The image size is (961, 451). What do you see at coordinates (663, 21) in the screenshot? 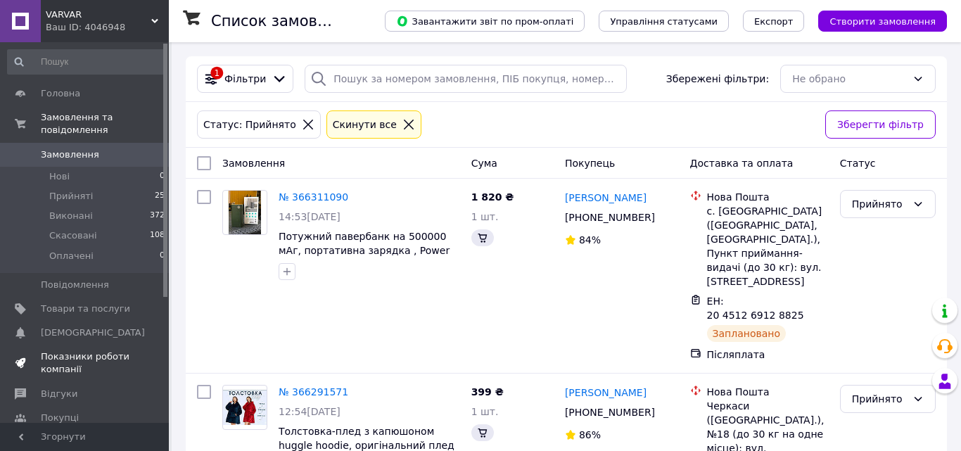
I see `span: Управління статусами` at bounding box center [663, 21].